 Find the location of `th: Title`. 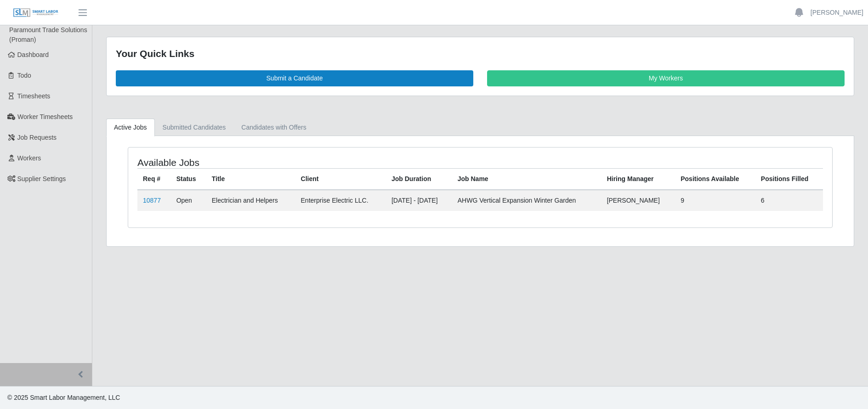

th: Title is located at coordinates (251, 179).